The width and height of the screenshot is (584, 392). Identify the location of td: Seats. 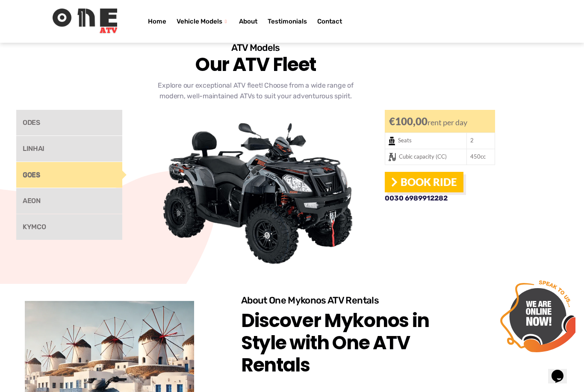
(425, 141).